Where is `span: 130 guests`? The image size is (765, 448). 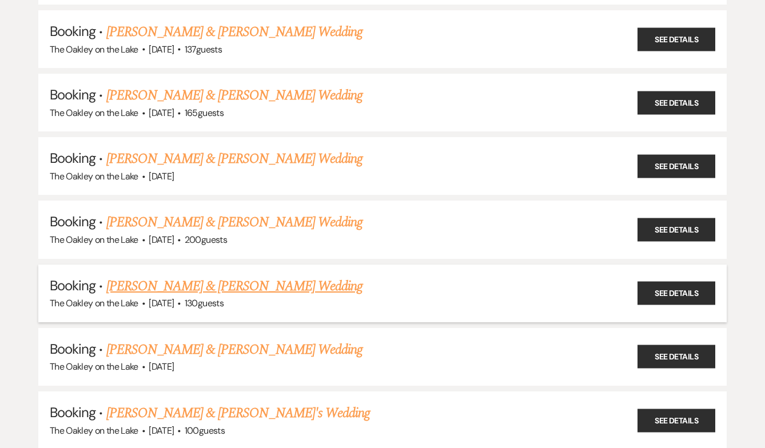 span: 130 guests is located at coordinates (204, 303).